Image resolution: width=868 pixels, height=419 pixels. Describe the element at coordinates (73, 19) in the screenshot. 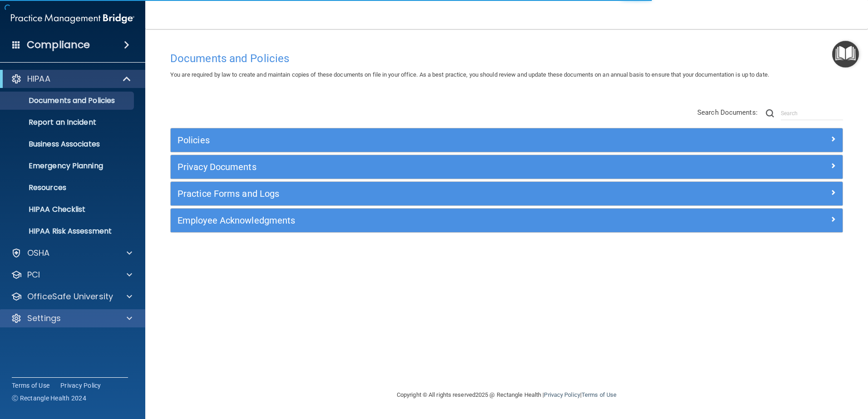

I see `img: PMB logo` at that location.